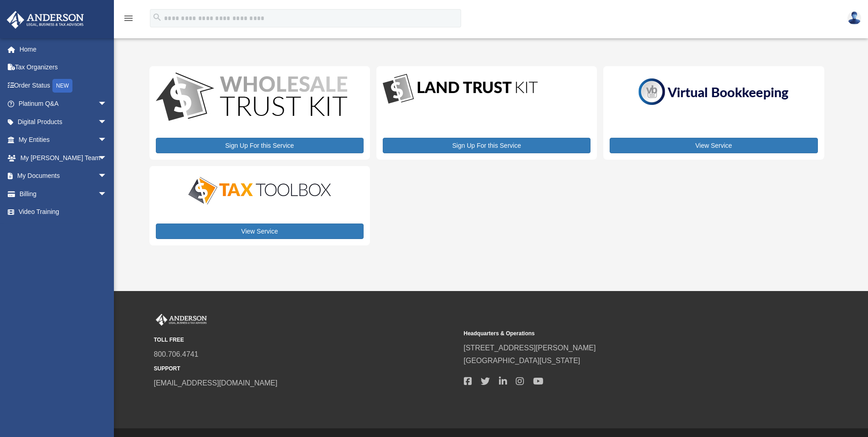 The image size is (868, 437). I want to click on small: Headquarters & Operations, so click(616, 333).